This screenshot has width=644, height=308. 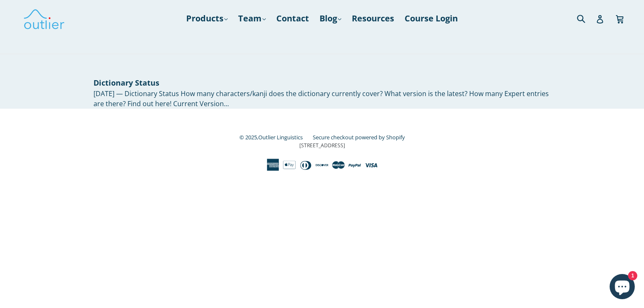 What do you see at coordinates (322, 83) in the screenshot?
I see `div: Dictionary Status` at bounding box center [322, 83].